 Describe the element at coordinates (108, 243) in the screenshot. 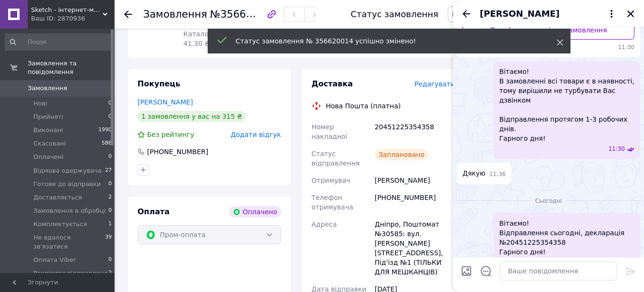

I see `span: 39` at that location.